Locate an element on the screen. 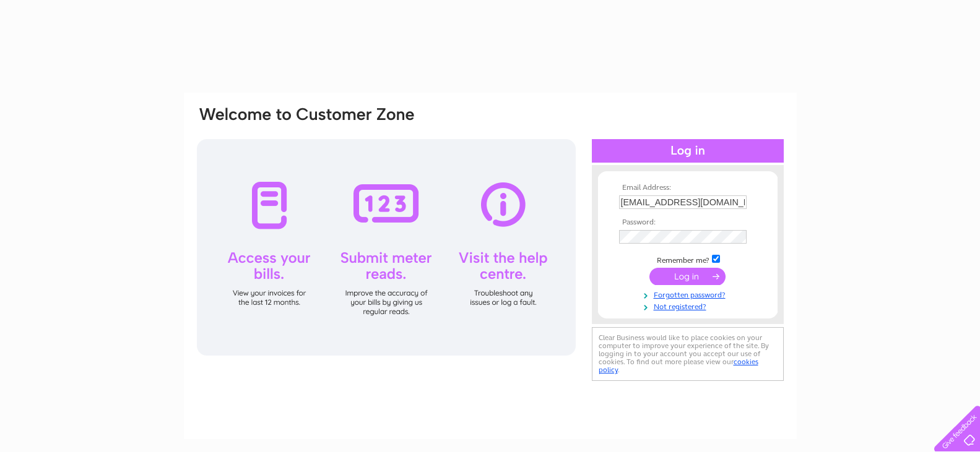 This screenshot has height=452, width=980. td: Remember me? is located at coordinates (688, 259).